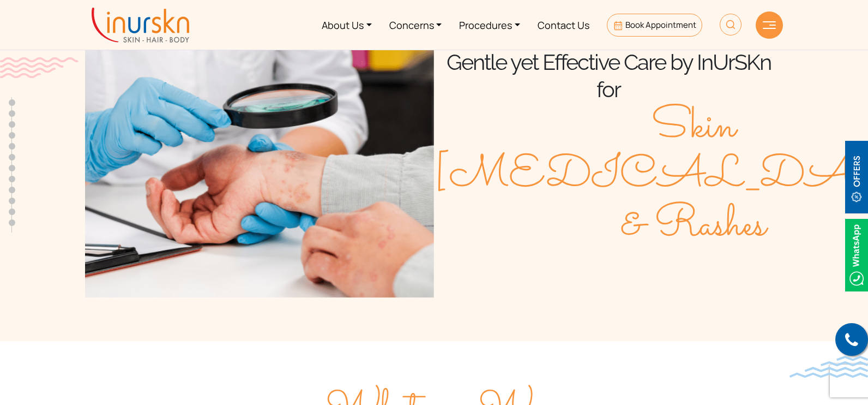 This screenshot has height=405, width=868. Describe the element at coordinates (857, 255) in the screenshot. I see `img: Whatsappicon` at that location.